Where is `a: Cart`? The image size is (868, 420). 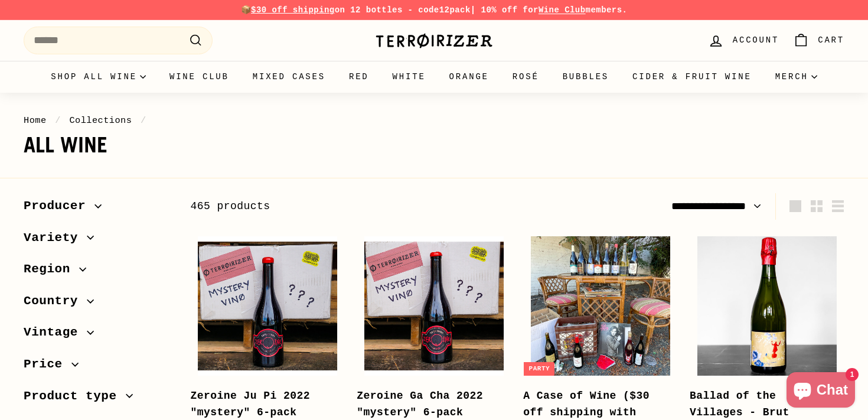
a: Cart is located at coordinates (818, 40).